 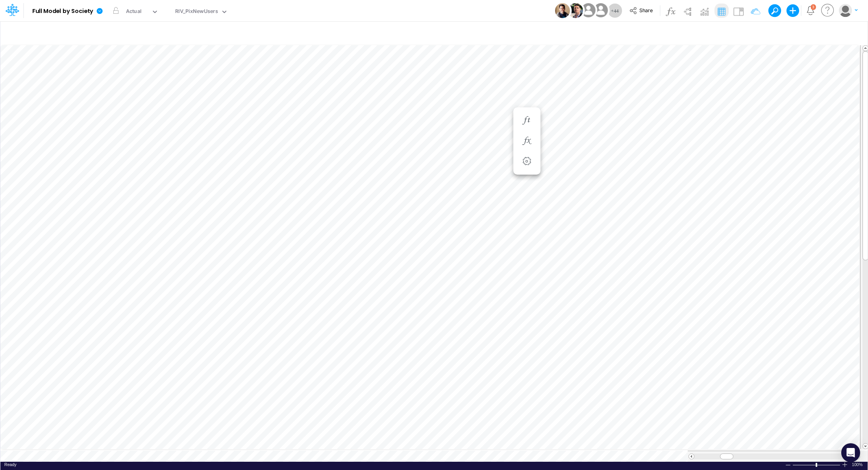 What do you see at coordinates (197, 12) in the screenshot?
I see `div: RIV_PixNewUsers` at bounding box center [197, 12].